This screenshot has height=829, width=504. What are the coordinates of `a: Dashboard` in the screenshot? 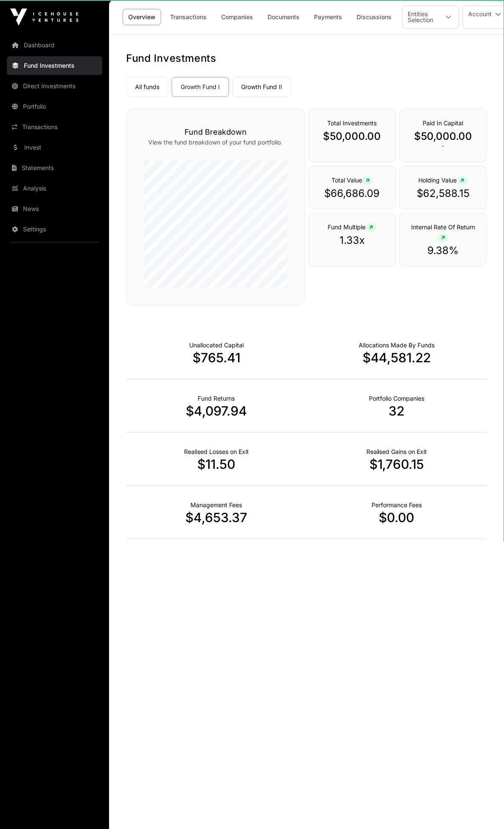 It's located at (54, 46).